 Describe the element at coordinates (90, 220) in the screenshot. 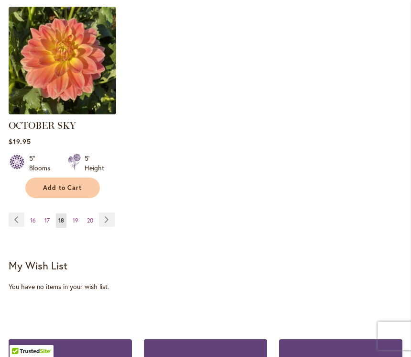

I see `span: 20` at that location.